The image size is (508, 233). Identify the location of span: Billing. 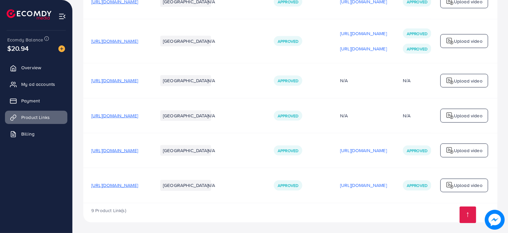
(28, 134).